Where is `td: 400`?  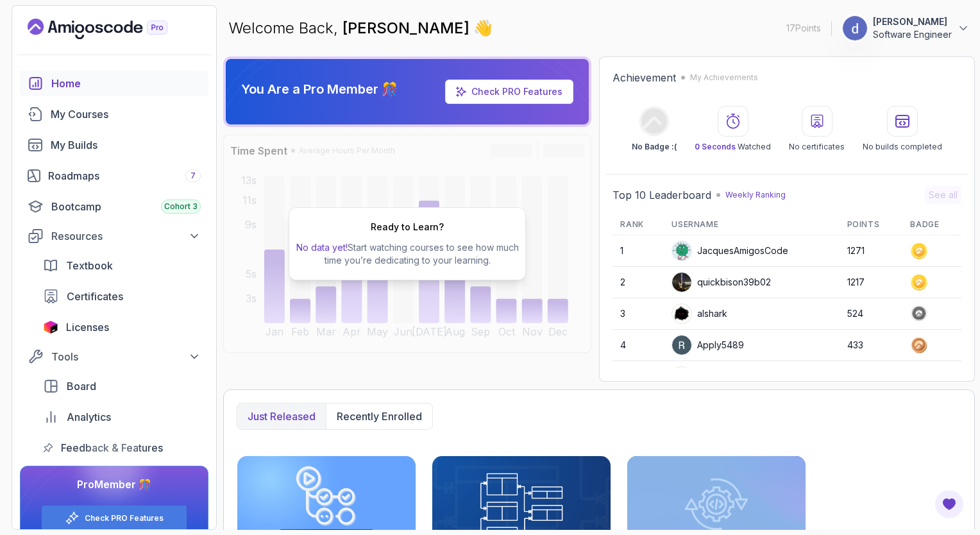
td: 400 is located at coordinates (871, 376).